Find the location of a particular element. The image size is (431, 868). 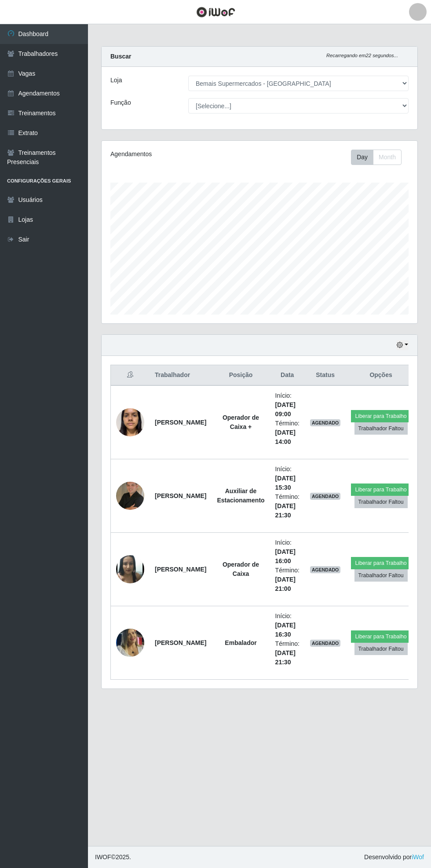

th: Opções is located at coordinates (381, 375).